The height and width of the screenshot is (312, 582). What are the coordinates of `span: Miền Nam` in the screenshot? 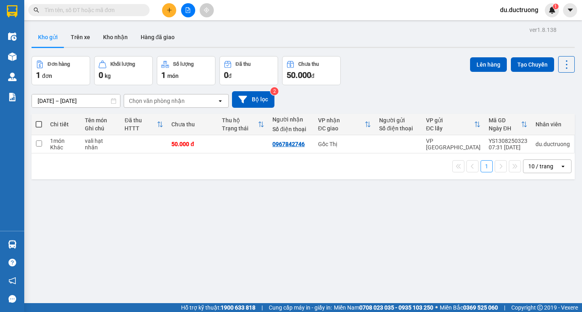 It's located at (384, 308).